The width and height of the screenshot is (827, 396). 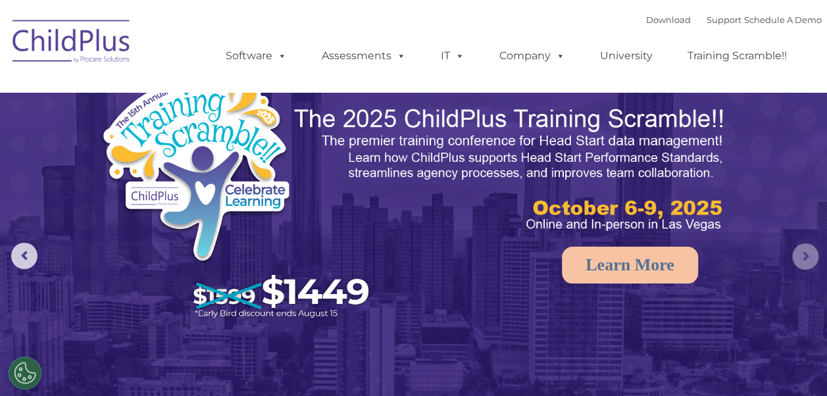 I want to click on button: Cookies Settings, so click(x=25, y=373).